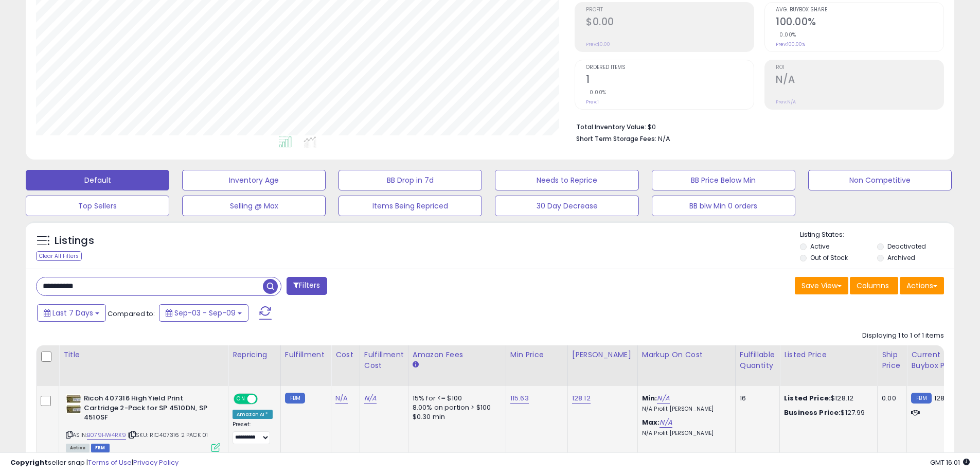 Image resolution: width=980 pixels, height=473 pixels. What do you see at coordinates (384, 361) in the screenshot?
I see `div: Fulfillment Cost` at bounding box center [384, 361].